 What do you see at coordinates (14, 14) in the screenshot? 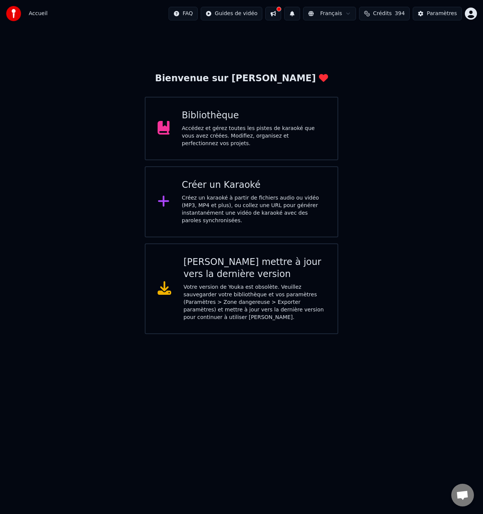
I see `img: youka` at bounding box center [14, 14].